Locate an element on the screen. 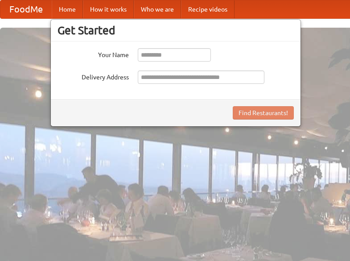 This screenshot has width=350, height=261. a: Recipe videos is located at coordinates (208, 9).